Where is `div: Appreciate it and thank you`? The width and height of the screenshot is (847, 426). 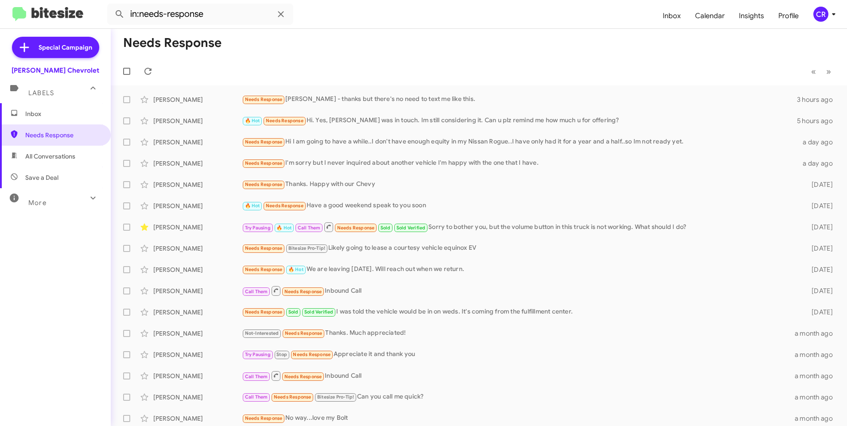
div: Appreciate it and thank you is located at coordinates (518, 354).